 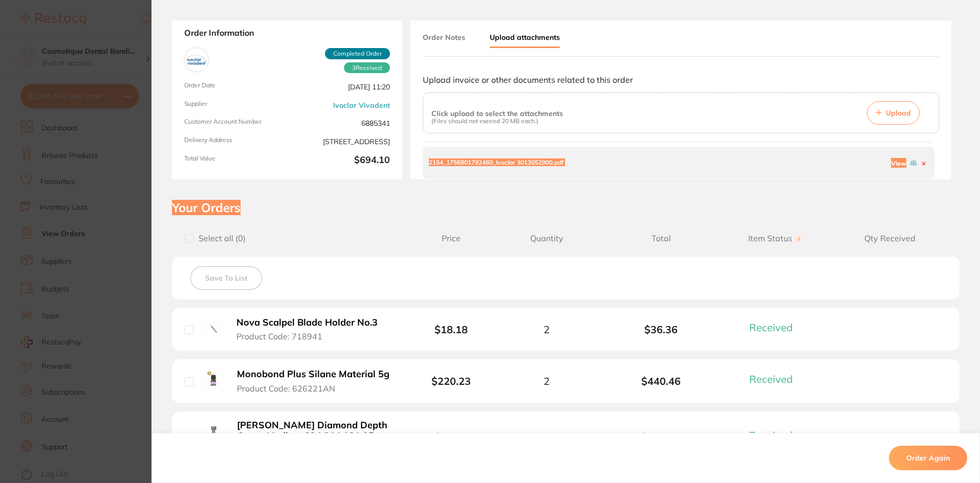 I want to click on b: $694.10, so click(x=340, y=161).